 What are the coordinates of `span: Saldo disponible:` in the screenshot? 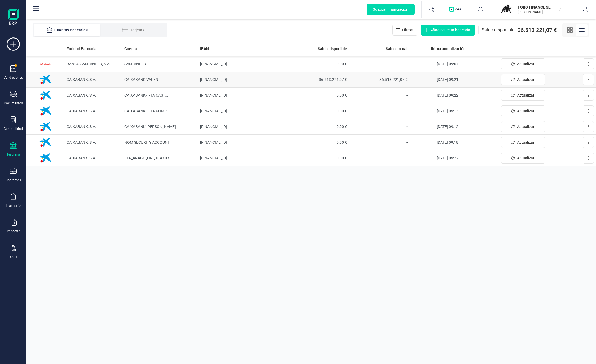 It's located at (498, 30).